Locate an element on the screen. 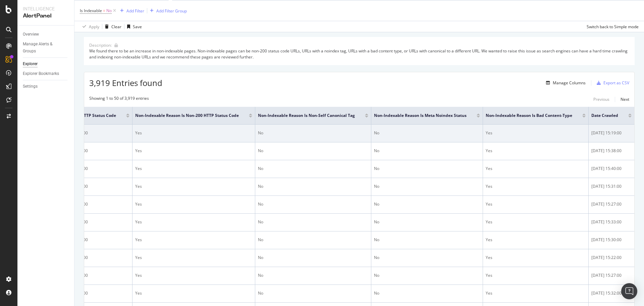 This screenshot has height=306, width=644. a: Explorer is located at coordinates (46, 64).